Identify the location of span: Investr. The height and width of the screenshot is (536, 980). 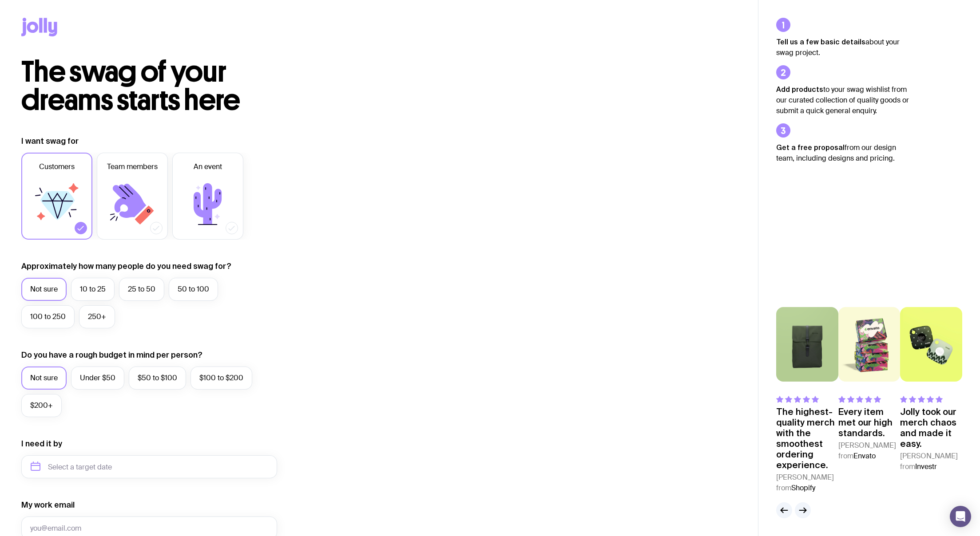
(926, 467).